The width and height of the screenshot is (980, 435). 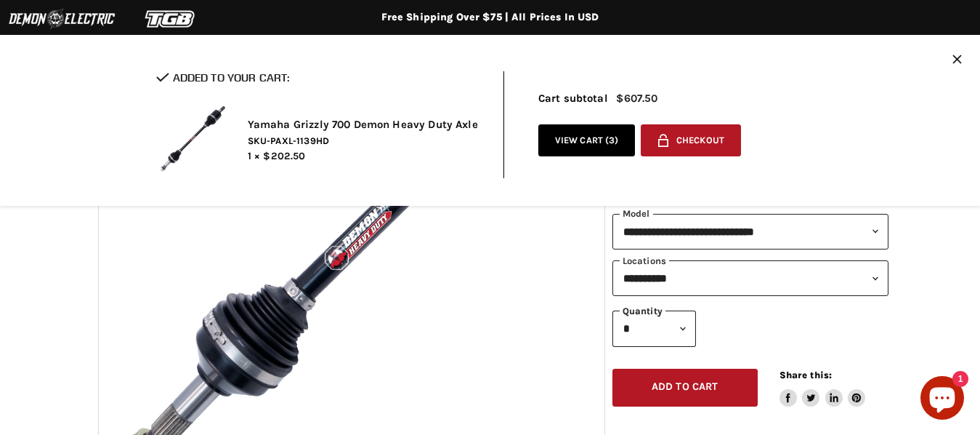 I want to click on select: keys, so click(x=750, y=278).